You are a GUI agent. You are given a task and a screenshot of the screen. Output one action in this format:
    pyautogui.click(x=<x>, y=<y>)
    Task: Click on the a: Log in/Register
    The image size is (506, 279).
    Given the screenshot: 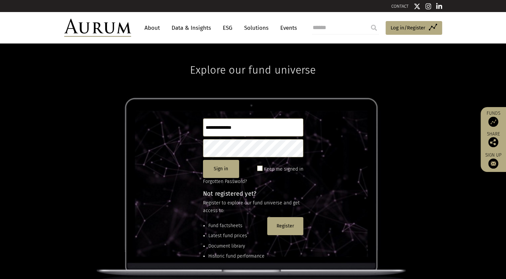 What is the action you would take?
    pyautogui.click(x=414, y=28)
    